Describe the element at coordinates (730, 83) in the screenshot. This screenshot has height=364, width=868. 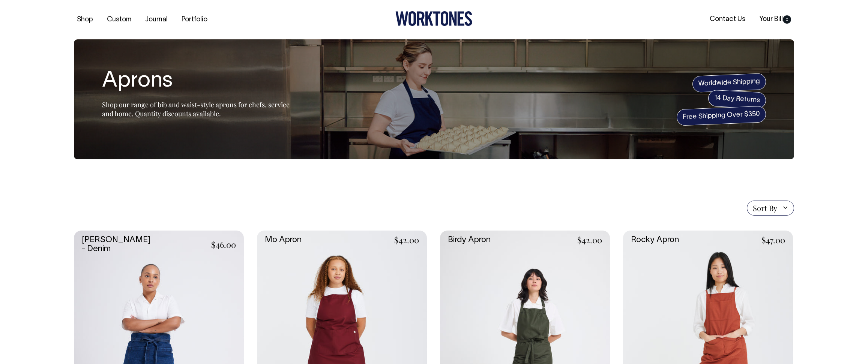
I see `span: Worldwide Shipping` at that location.